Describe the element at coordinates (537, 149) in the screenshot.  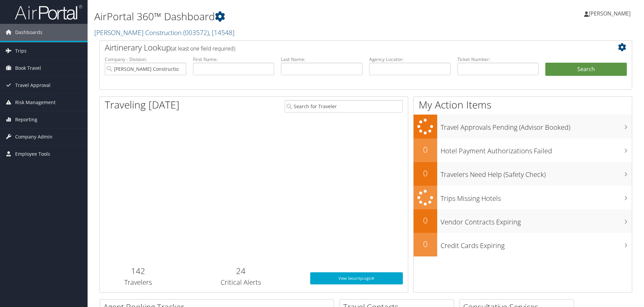
I see `h3: Hotel Payment Authorizations Failed` at that location.